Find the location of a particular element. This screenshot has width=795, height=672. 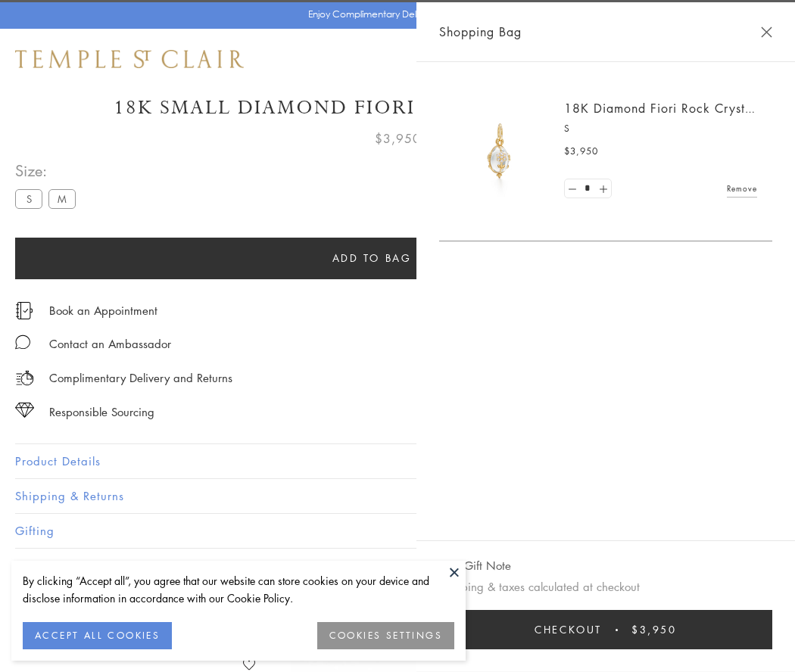

a: Set quantity to 2 is located at coordinates (602, 188).